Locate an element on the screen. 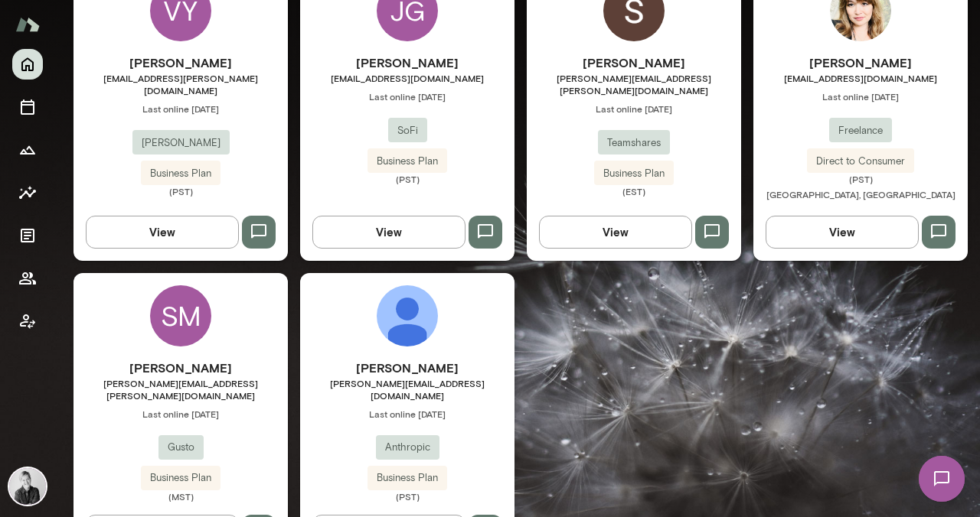 Image resolution: width=980 pixels, height=517 pixels. img: Julieann Choi is located at coordinates (407, 316).